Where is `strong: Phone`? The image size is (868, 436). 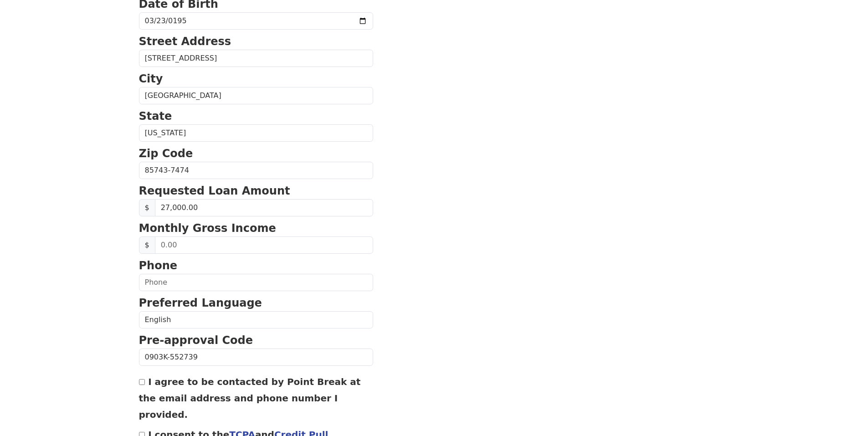 strong: Phone is located at coordinates (158, 266).